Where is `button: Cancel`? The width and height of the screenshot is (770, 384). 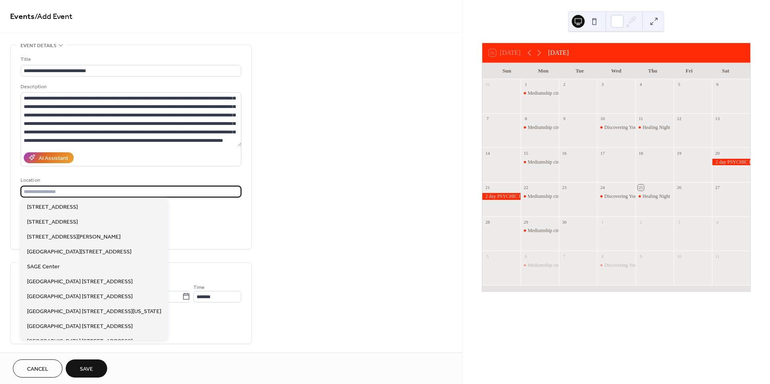 button: Cancel is located at coordinates (37, 368).